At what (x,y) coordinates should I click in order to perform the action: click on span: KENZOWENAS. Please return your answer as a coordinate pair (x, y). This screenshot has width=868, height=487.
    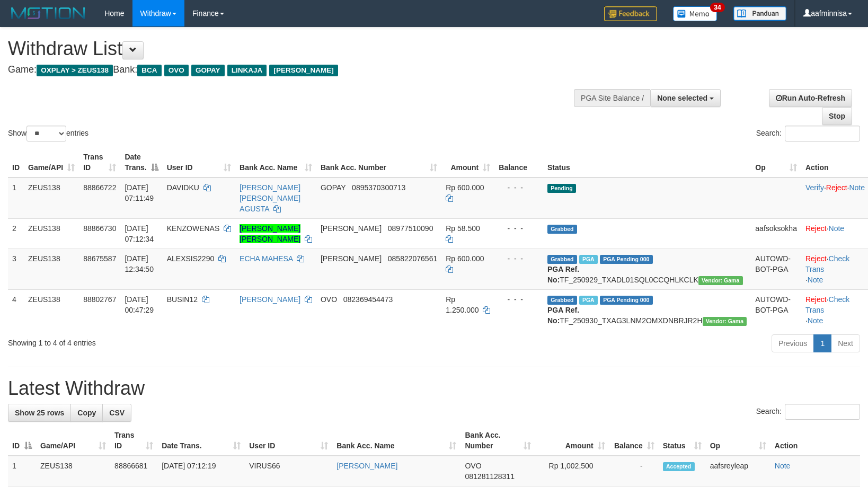
    Looking at the image, I should click on (193, 229).